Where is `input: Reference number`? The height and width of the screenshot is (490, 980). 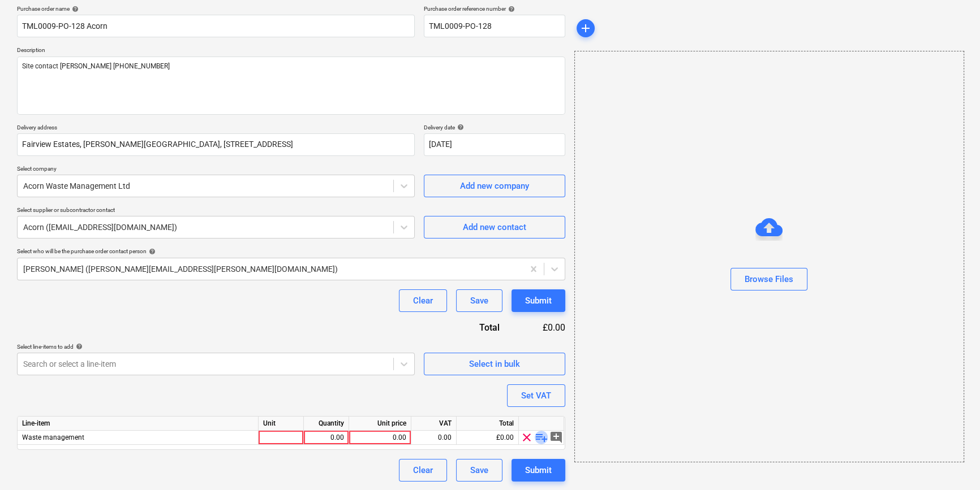 input: Reference number is located at coordinates (494, 26).